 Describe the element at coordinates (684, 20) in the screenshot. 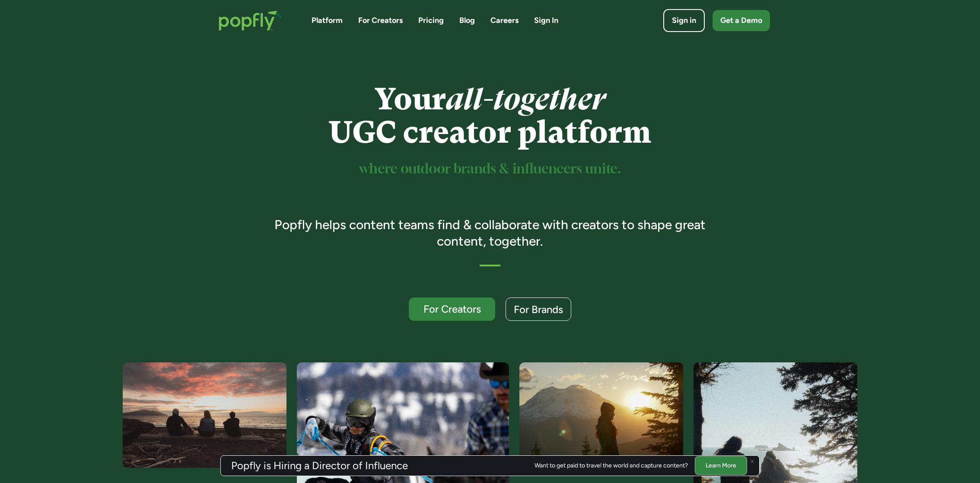

I see `a: Sign in` at that location.